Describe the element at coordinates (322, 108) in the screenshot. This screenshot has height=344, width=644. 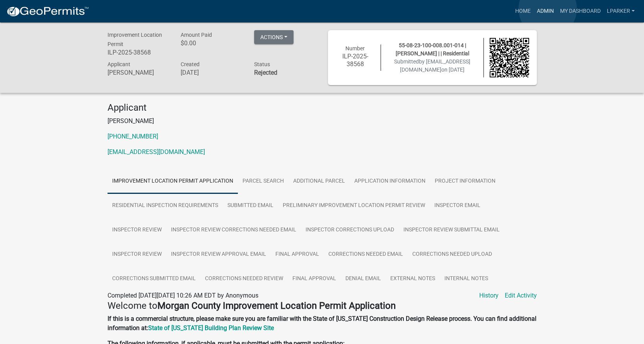
I see `h4: Applicant` at that location.